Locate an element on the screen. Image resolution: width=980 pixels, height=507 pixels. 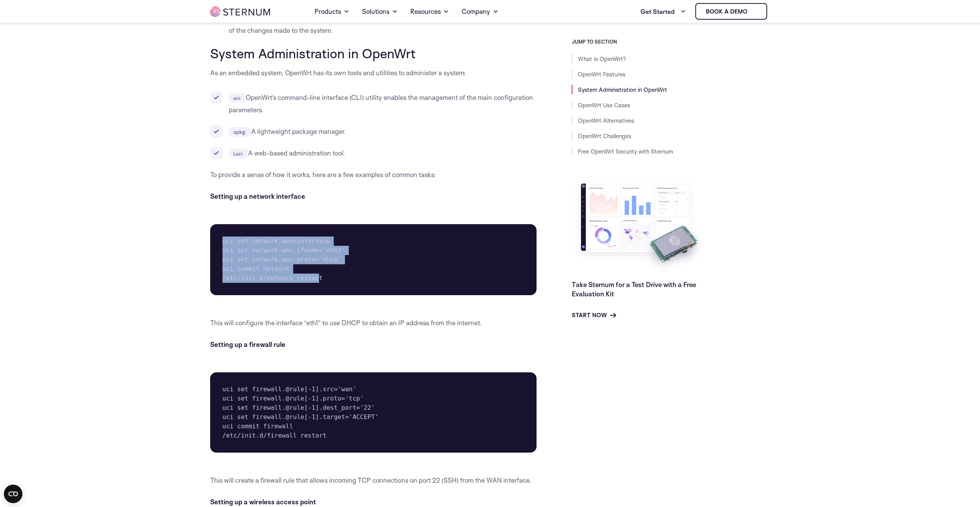
p: As an embedded system, OpenWrt has its own tools and utilities to administer a system: is located at coordinates (374, 73).